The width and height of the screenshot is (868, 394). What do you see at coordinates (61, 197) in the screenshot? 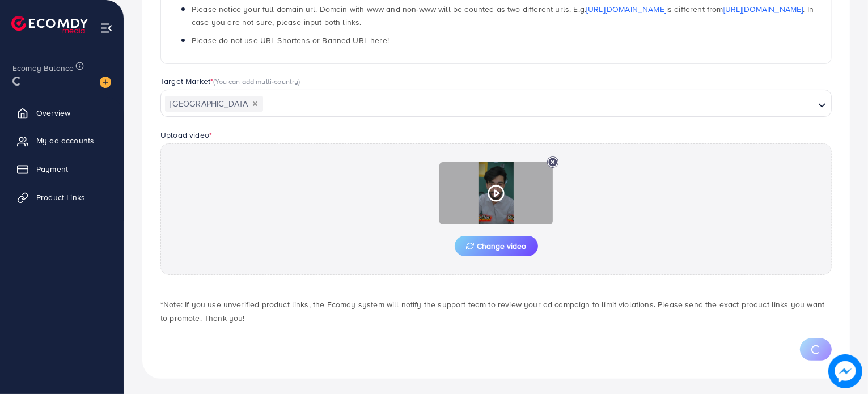
I see `span: Product Links` at bounding box center [61, 197].